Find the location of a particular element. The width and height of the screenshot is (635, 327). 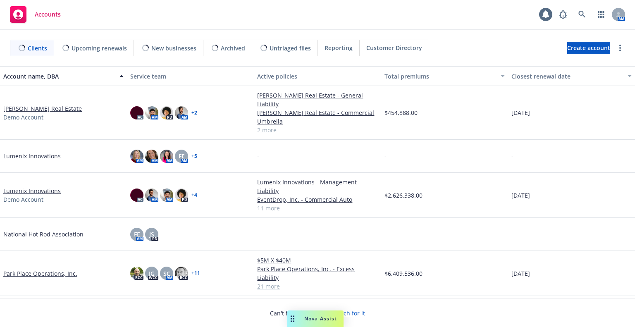

a: 11 more is located at coordinates (317, 208).